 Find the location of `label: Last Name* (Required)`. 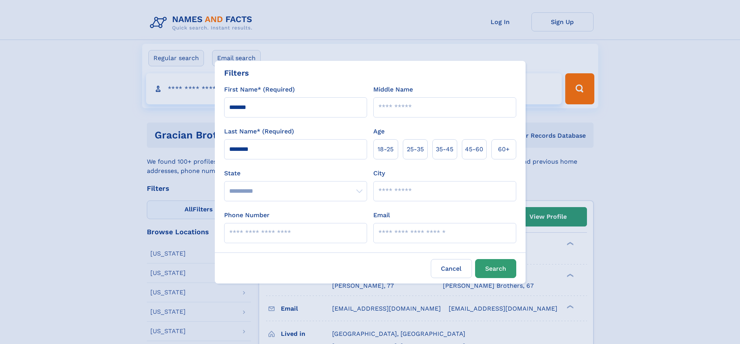

label: Last Name* (Required) is located at coordinates (259, 132).